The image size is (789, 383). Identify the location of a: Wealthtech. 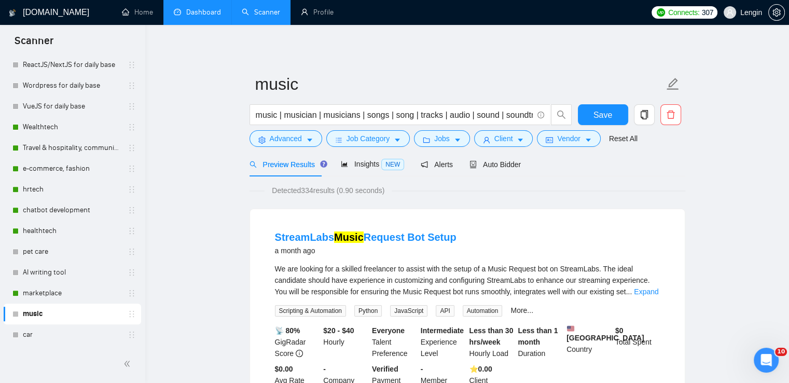
(72, 127).